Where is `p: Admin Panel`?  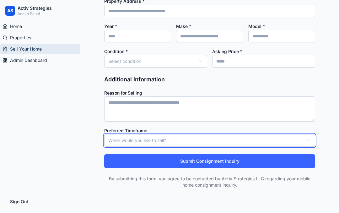 p: Admin Panel is located at coordinates (35, 14).